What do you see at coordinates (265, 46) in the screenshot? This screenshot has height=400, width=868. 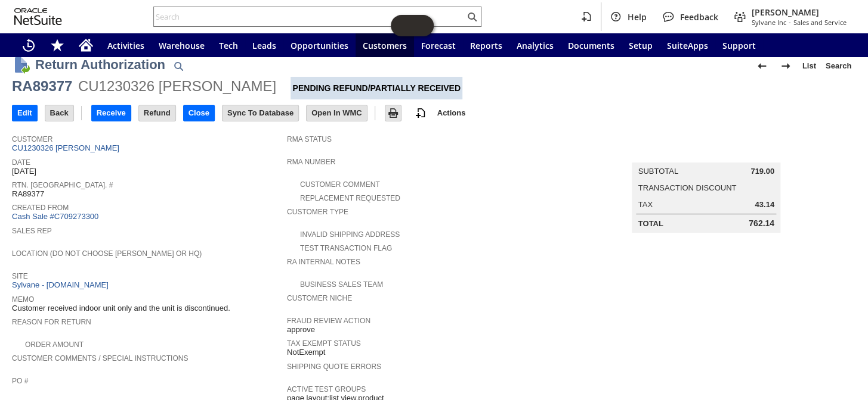 I see `a: Leads` at bounding box center [265, 46].